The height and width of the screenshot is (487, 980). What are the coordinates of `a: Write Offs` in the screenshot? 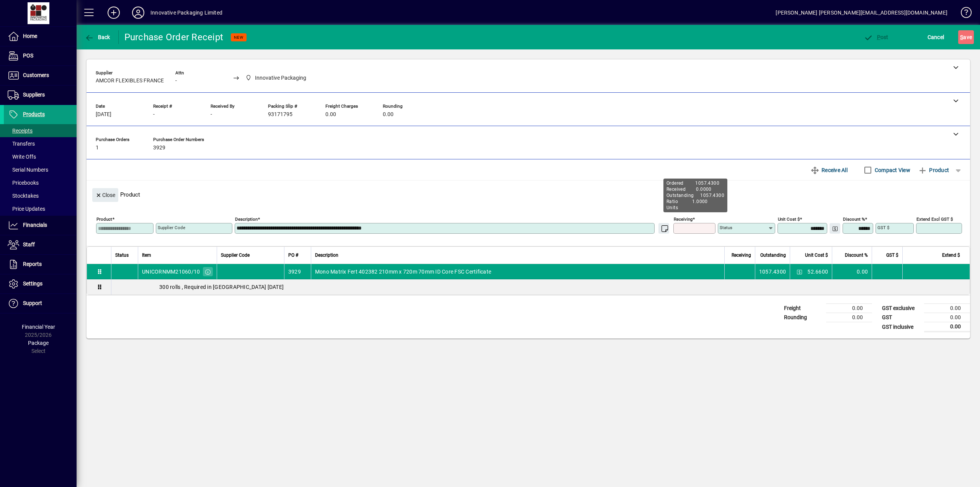 It's located at (41, 156).